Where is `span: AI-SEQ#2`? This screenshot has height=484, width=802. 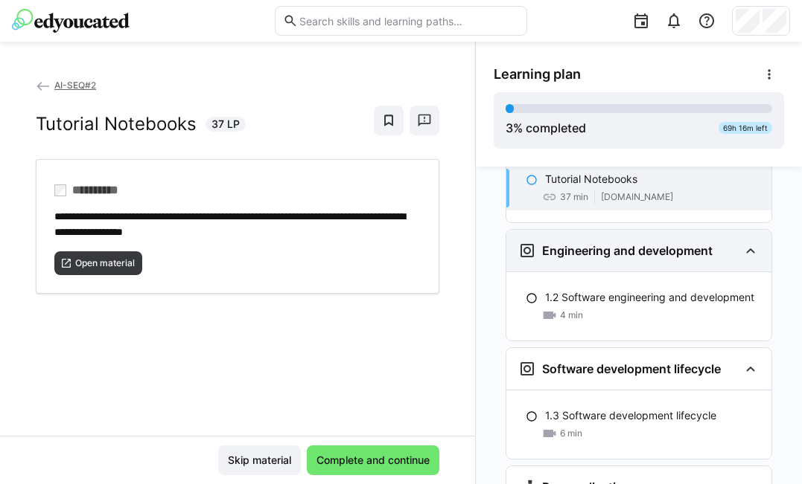
span: AI-SEQ#2 is located at coordinates (75, 85).